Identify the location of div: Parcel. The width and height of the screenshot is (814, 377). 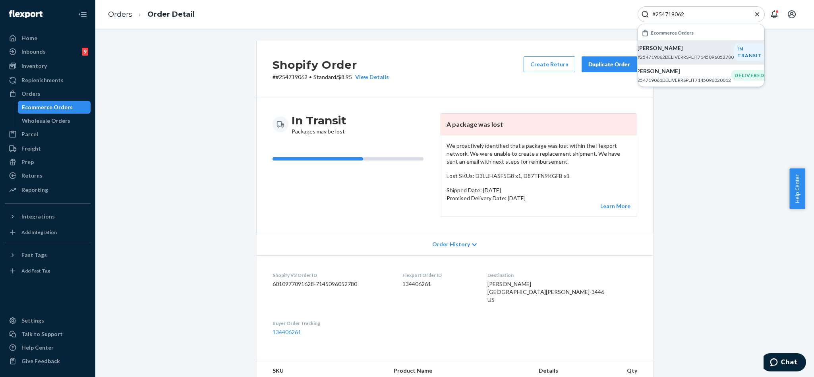
(30, 134).